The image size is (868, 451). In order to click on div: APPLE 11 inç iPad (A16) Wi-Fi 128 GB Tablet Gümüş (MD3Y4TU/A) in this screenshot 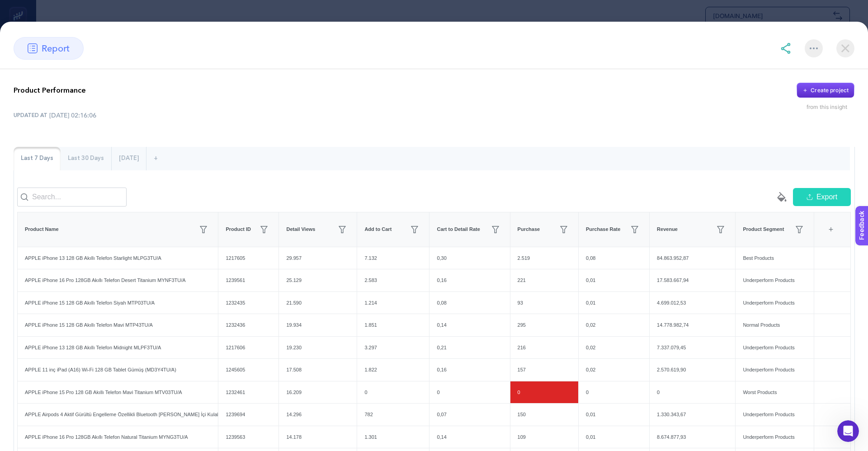, I will do `click(118, 370)`.